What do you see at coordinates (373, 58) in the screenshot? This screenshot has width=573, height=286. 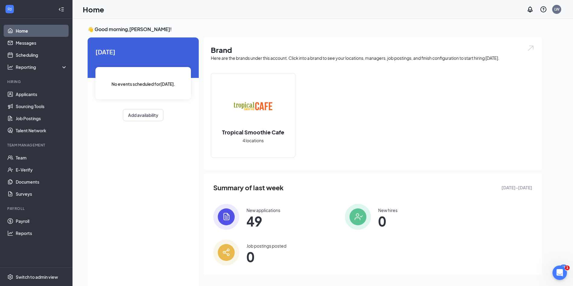 I see `div: Here are the brands under this account. Click into a brand to see your locations, managers, job p...` at bounding box center [373, 58].